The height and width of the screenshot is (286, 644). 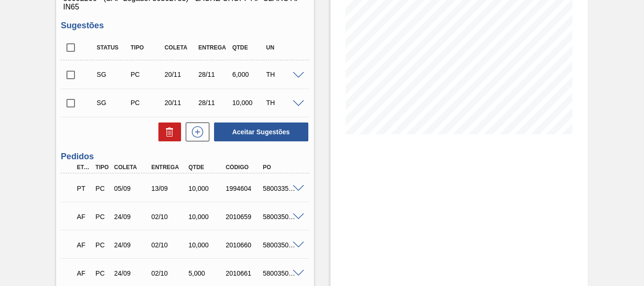 I want to click on div: 05/09/2025, so click(x=131, y=188).